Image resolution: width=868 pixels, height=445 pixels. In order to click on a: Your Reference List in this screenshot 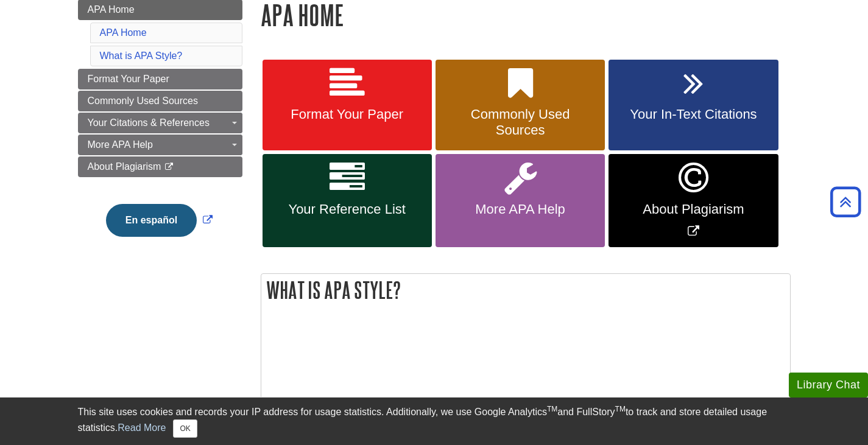, I will do `click(347, 200)`.